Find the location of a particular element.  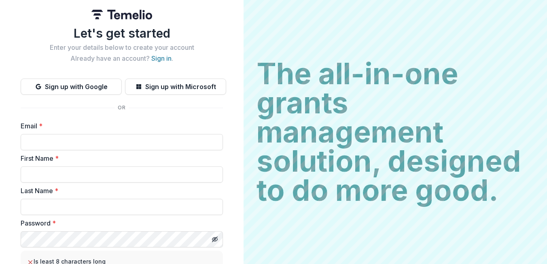

h1: Let's get started is located at coordinates (122, 33).